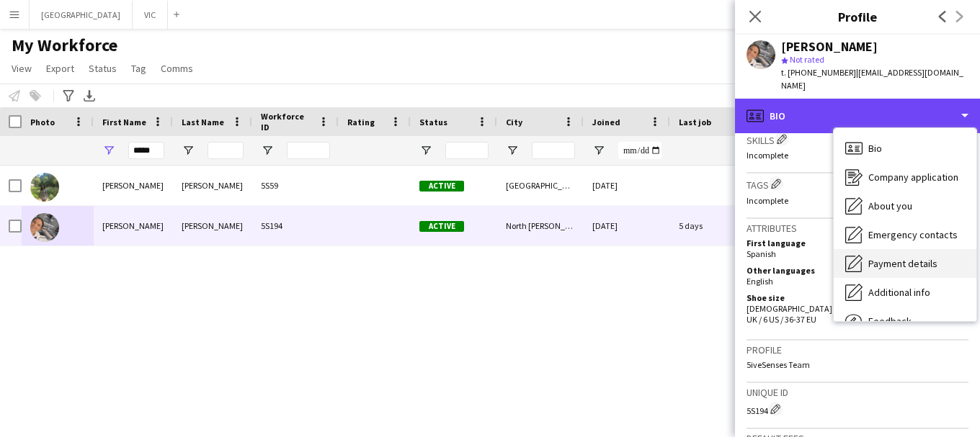 The width and height of the screenshot is (980, 437). I want to click on span: View, so click(22, 69).